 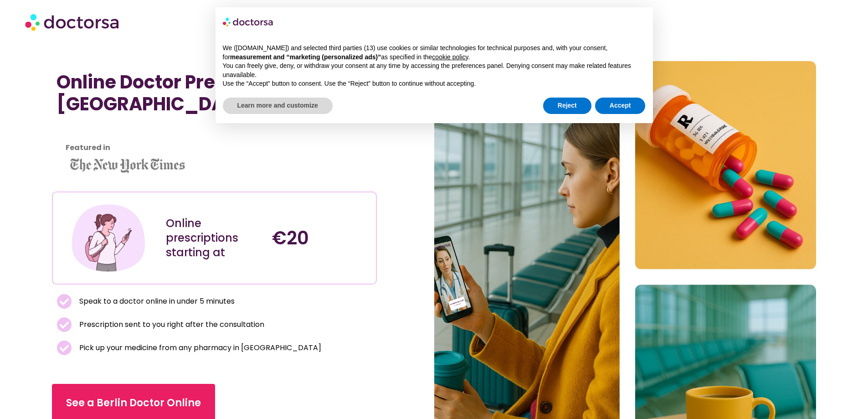 What do you see at coordinates (305, 57) in the screenshot?
I see `strong: measurement and “marketing (personalized ads)”` at bounding box center [305, 57].